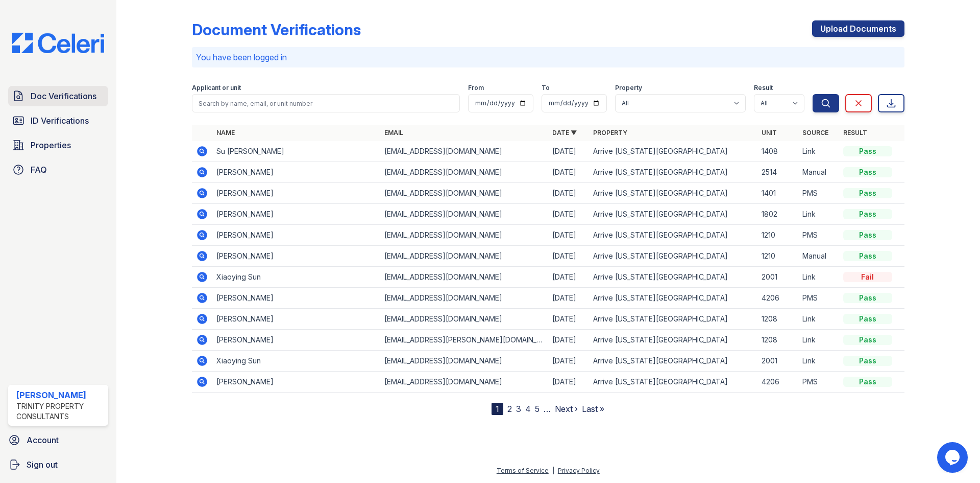 The image size is (980, 483). Describe the element at coordinates (326, 104) in the screenshot. I see `input: Search by name, email, or unit number` at that location.